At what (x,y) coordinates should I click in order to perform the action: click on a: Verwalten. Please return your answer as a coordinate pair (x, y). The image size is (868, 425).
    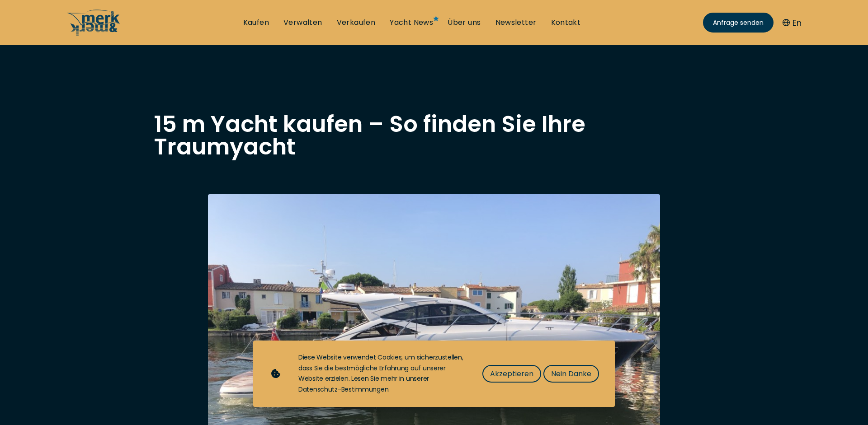
    Looking at the image, I should click on (303, 23).